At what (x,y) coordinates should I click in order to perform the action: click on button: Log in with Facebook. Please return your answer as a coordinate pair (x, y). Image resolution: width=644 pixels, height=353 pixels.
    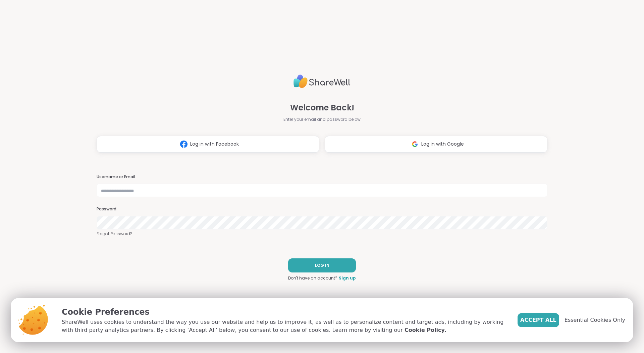
    Looking at the image, I should click on (208, 144).